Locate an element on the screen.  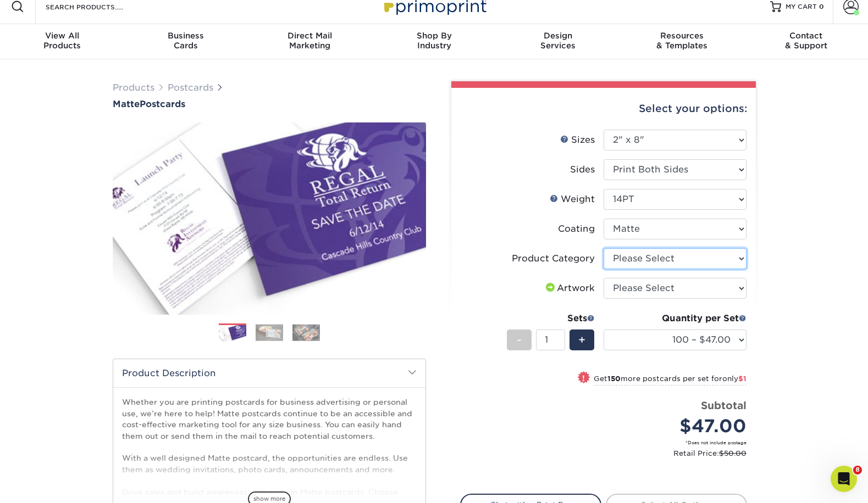
strong: 150 is located at coordinates (614, 378).